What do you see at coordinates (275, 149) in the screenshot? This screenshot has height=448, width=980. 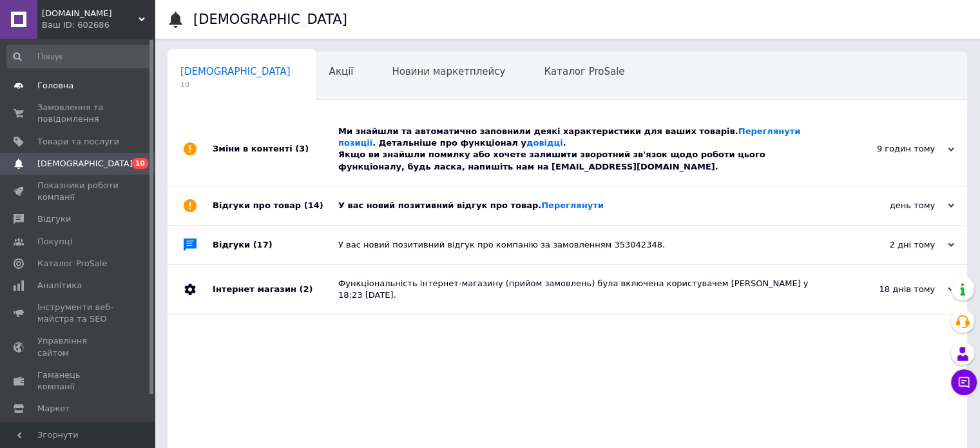 I see `div: Зміни в контенті` at bounding box center [275, 149].